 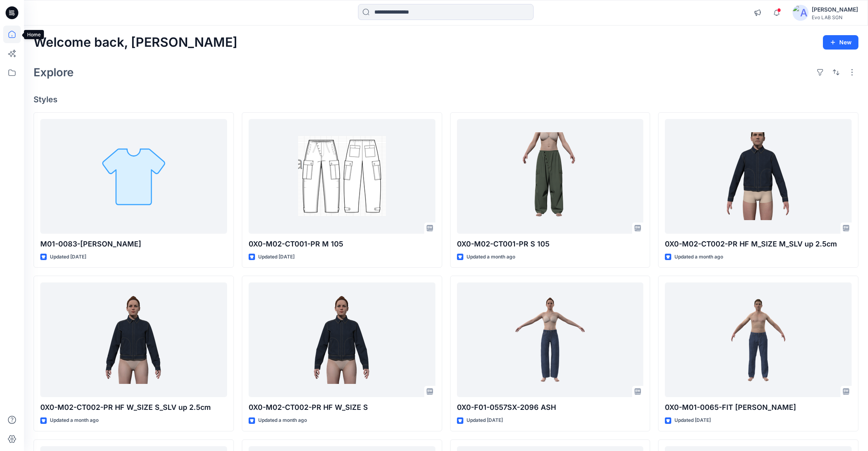 What do you see at coordinates (550, 176) in the screenshot?
I see `a: 0X0-M02-CT001-PR S 105` at bounding box center [550, 176].